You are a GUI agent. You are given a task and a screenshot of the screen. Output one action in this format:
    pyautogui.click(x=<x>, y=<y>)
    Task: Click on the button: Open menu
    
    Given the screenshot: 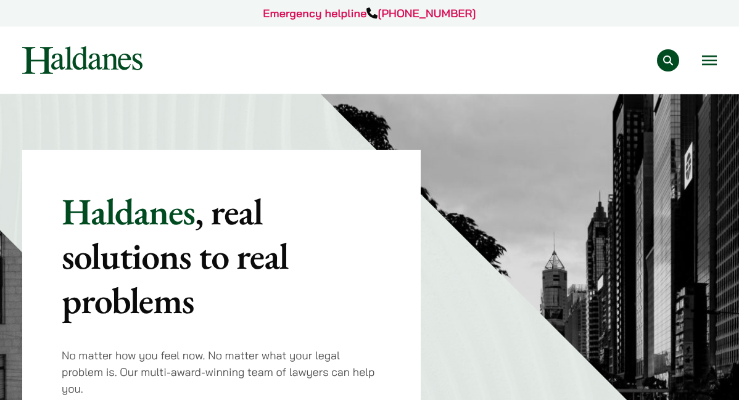 What is the action you would take?
    pyautogui.click(x=709, y=60)
    